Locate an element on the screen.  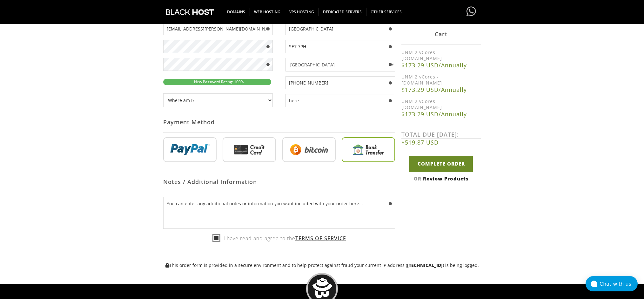
img: Bitcoin.png is located at coordinates (309, 150).